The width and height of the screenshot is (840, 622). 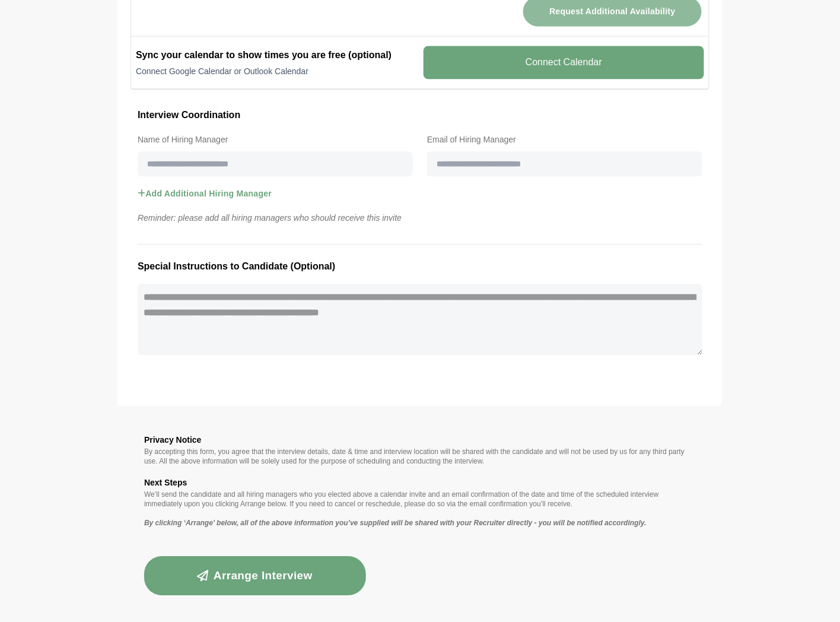 What do you see at coordinates (420, 457) in the screenshot?
I see `p: By accepting this form, you agree that the interview details, date & time and interview location ...` at bounding box center [420, 457].